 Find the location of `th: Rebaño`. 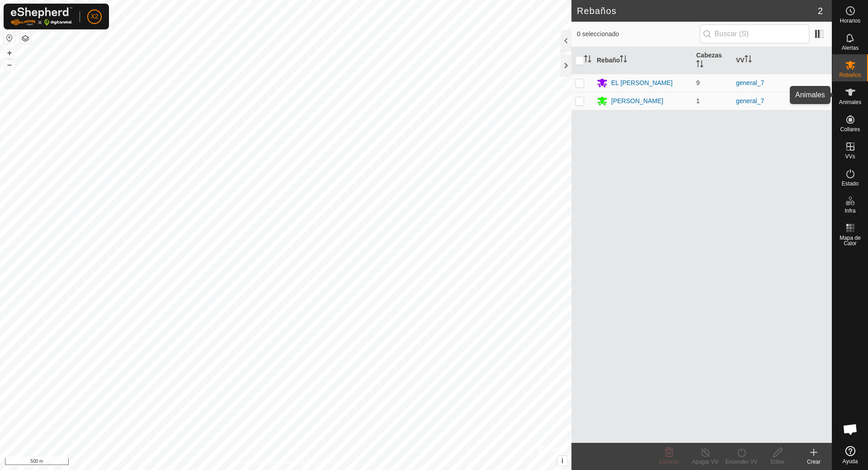

th: Rebaño is located at coordinates (643, 60).